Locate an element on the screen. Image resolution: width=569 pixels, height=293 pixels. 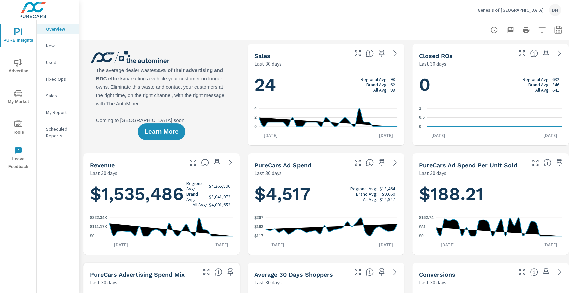
h1: $188.21 is located at coordinates (491, 194).